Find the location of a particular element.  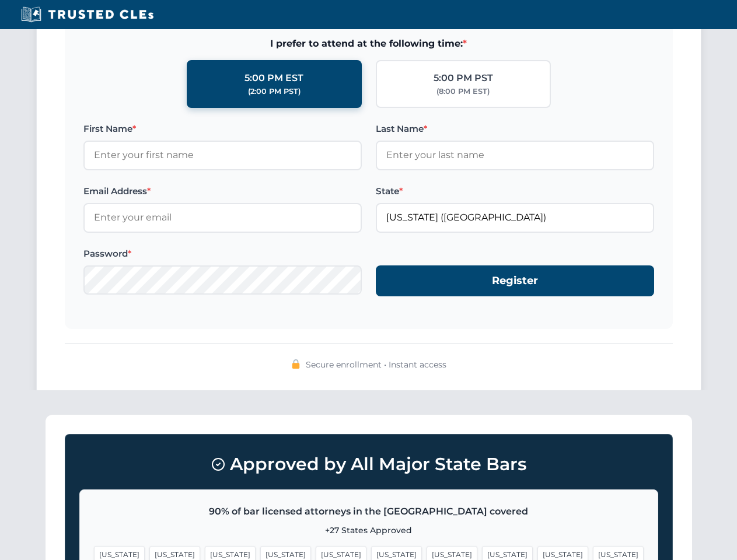

span: I prefer to attend at the following time: is located at coordinates (369, 43).